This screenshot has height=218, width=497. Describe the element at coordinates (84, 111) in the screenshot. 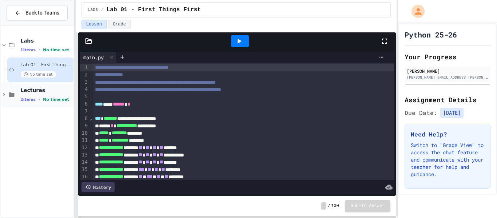

I see `div: 7` at that location.